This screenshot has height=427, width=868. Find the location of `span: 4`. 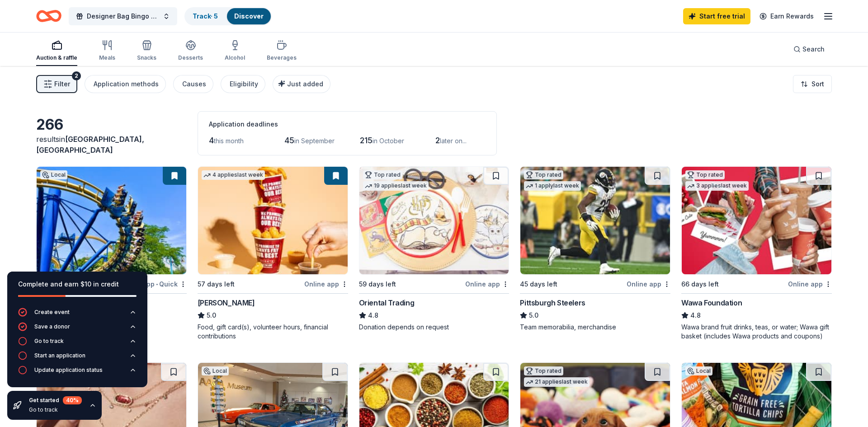

span: 4 is located at coordinates (211, 140).